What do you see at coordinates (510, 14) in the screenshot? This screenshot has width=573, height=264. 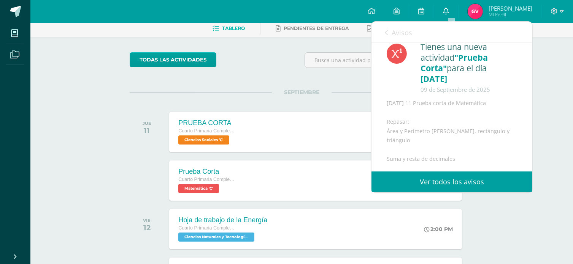 I see `span: Mi Perfil` at bounding box center [510, 14].